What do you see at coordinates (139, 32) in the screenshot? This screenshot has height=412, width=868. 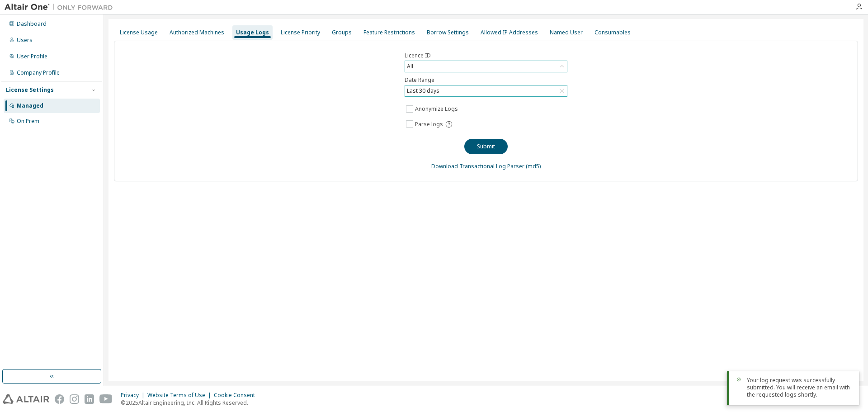 I see `div: License Usage` at bounding box center [139, 32].